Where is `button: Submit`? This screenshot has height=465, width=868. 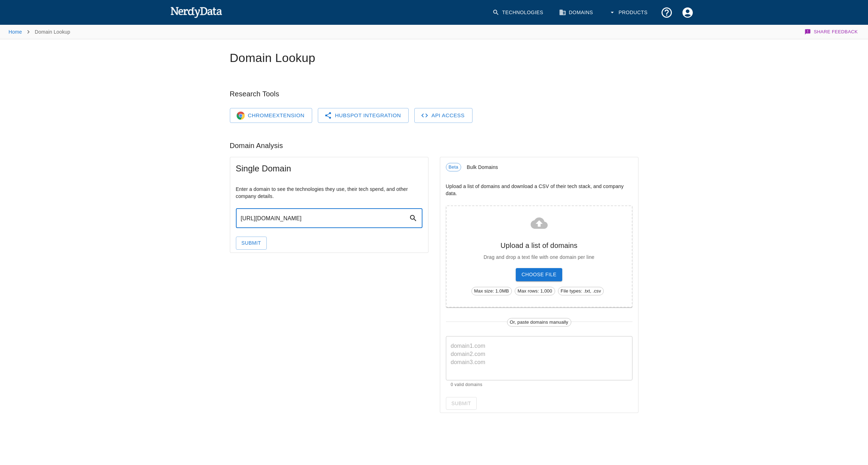 button: Submit is located at coordinates (251, 243).